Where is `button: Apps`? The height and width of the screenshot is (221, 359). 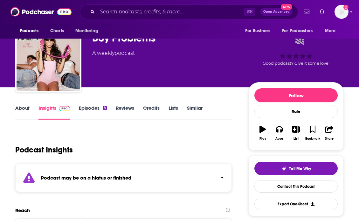 button: Apps is located at coordinates (279, 133).